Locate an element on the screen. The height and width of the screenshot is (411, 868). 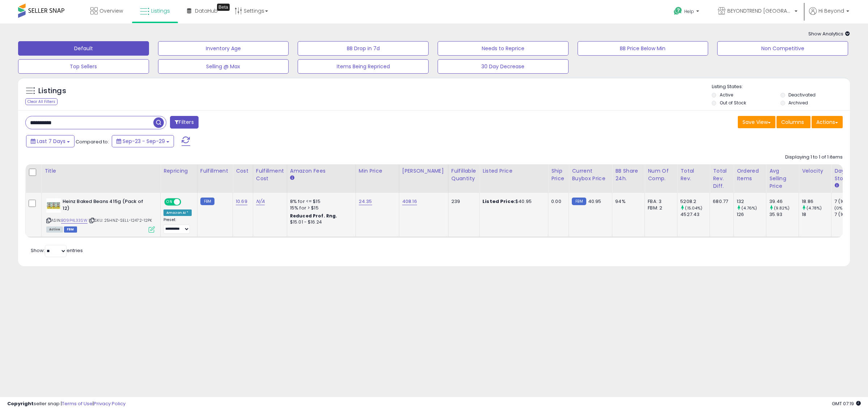
div: Cost is located at coordinates (243, 171).